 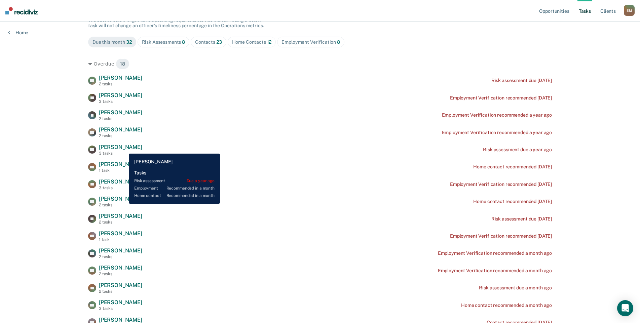 What do you see at coordinates (311, 42) in the screenshot?
I see `div: Employment Verification` at bounding box center [311, 42].